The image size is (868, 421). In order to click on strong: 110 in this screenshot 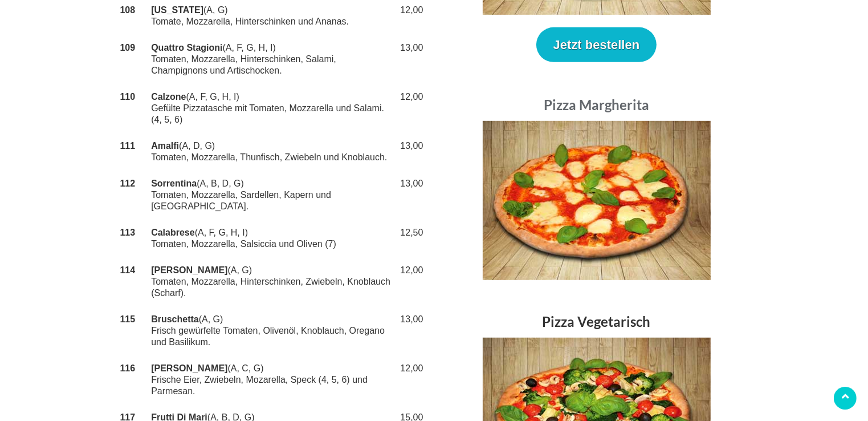, I will do `click(128, 96)`.